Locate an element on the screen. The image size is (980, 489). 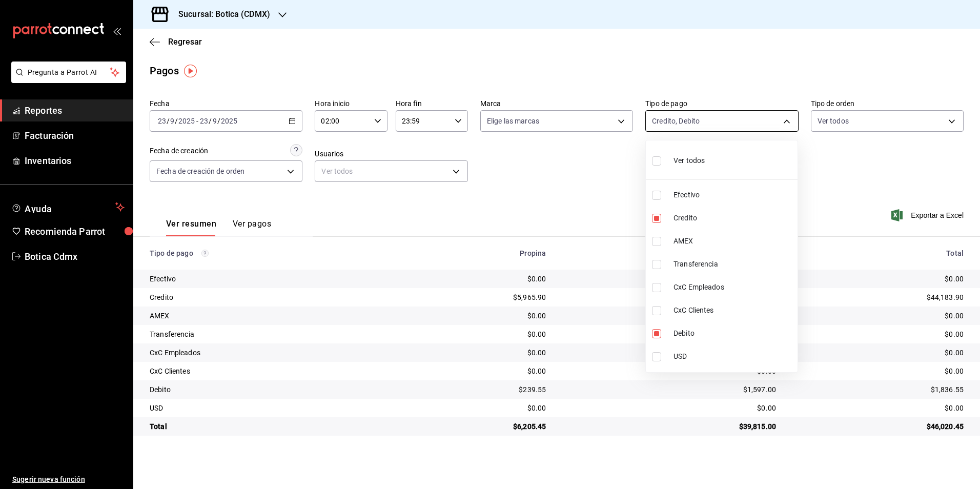
span: USD is located at coordinates (733, 356).